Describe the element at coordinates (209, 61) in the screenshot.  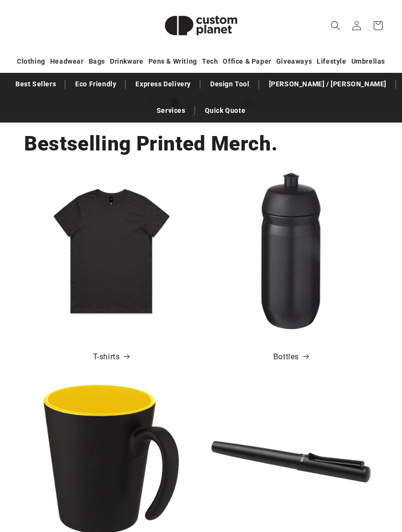
I see `a: Tech` at that location.